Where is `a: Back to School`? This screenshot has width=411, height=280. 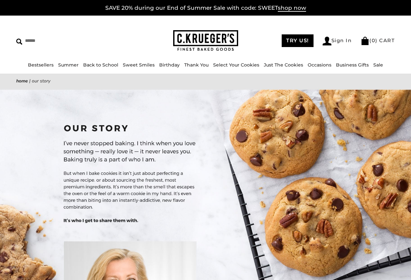
a: Back to School is located at coordinates (101, 65).